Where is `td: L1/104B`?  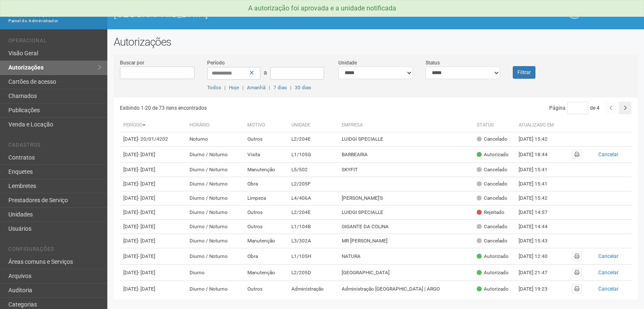
td: L1/104B is located at coordinates (313, 227).